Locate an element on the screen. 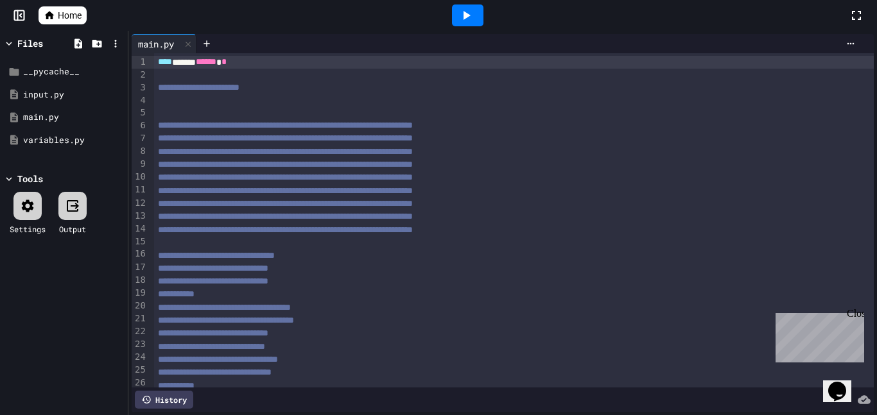  div: 23 is located at coordinates (139, 345).